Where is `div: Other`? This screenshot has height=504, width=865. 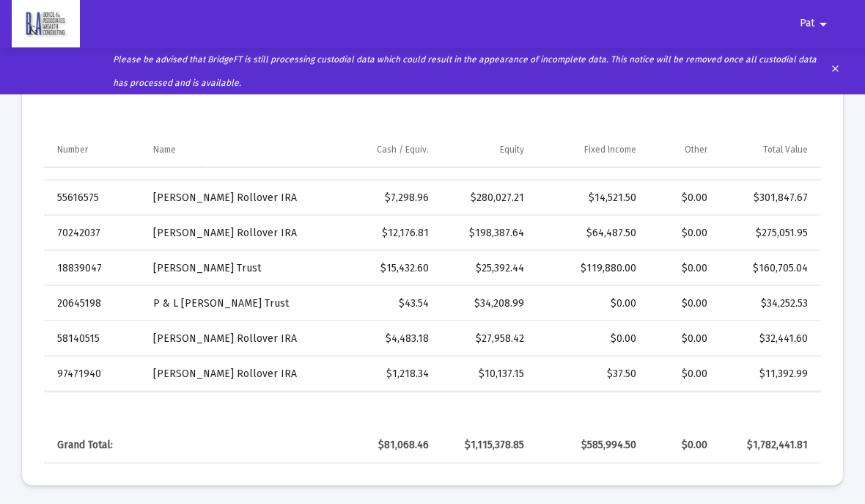
div: Other is located at coordinates (696, 149).